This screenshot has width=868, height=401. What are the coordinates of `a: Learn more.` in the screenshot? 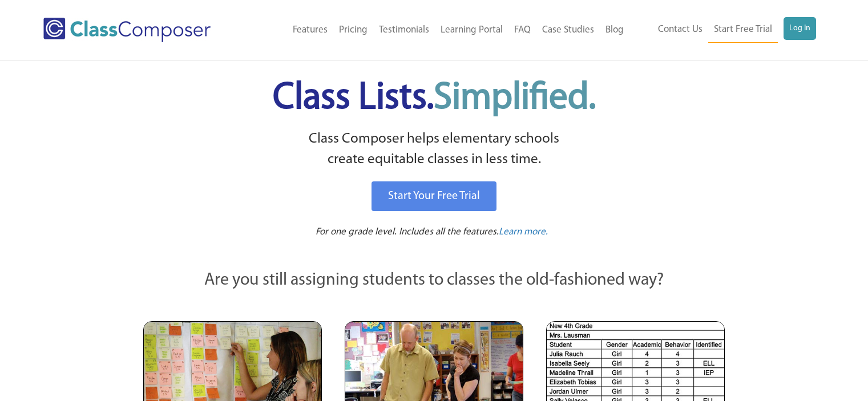 It's located at (524, 232).